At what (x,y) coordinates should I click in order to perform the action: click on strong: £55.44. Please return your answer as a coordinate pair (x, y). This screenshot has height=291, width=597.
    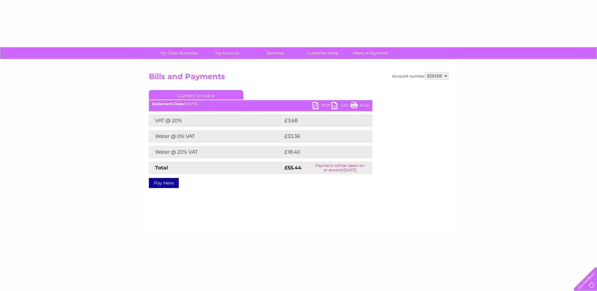
    Looking at the image, I should click on (293, 167).